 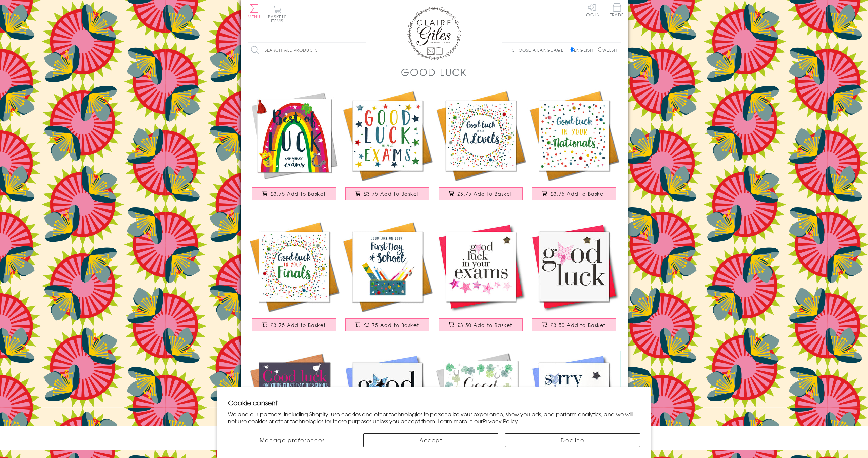 What do you see at coordinates (574, 266) in the screenshot?
I see `img: Good Luck Card, Pink Star, Embellished with a padded star` at bounding box center [574, 266].